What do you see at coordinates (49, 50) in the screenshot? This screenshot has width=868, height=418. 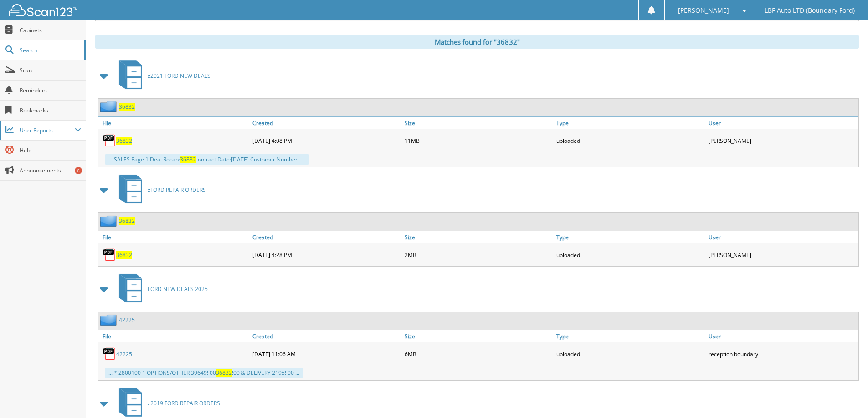 I see `span: Search` at bounding box center [49, 50].